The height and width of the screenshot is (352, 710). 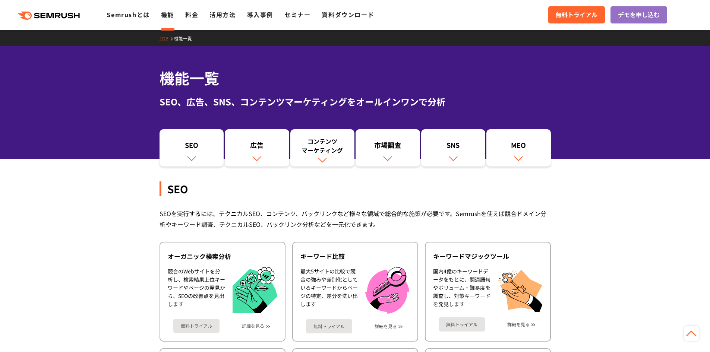 What do you see at coordinates (518, 147) in the screenshot?
I see `div: MEO` at bounding box center [518, 147].